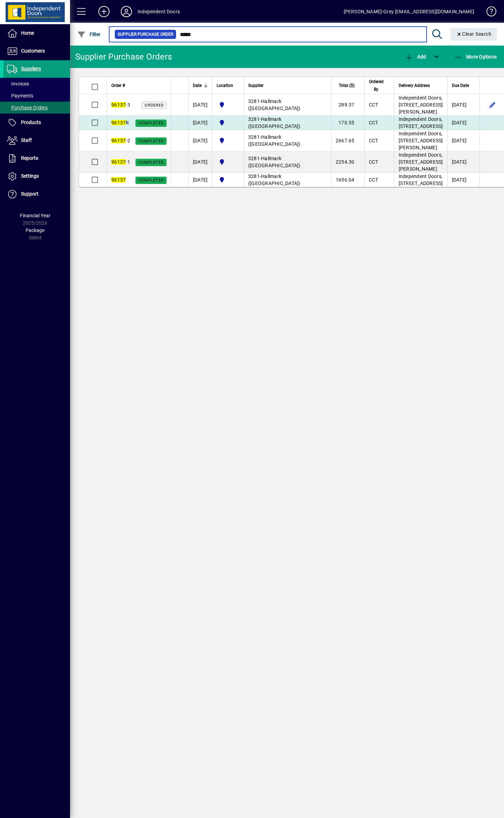 The height and width of the screenshot is (818, 504). What do you see at coordinates (89, 34) in the screenshot?
I see `button: Filter` at bounding box center [89, 34].